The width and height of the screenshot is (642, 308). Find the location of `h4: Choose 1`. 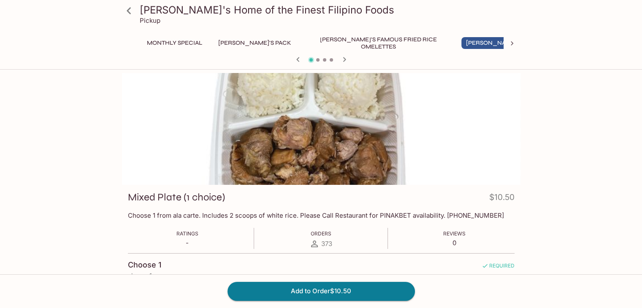

h4: Choose 1 is located at coordinates (144, 265).